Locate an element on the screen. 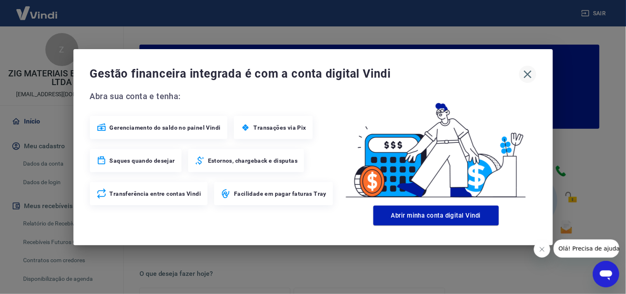 The image size is (626, 294). span: Saques quando desejar is located at coordinates (142, 160).